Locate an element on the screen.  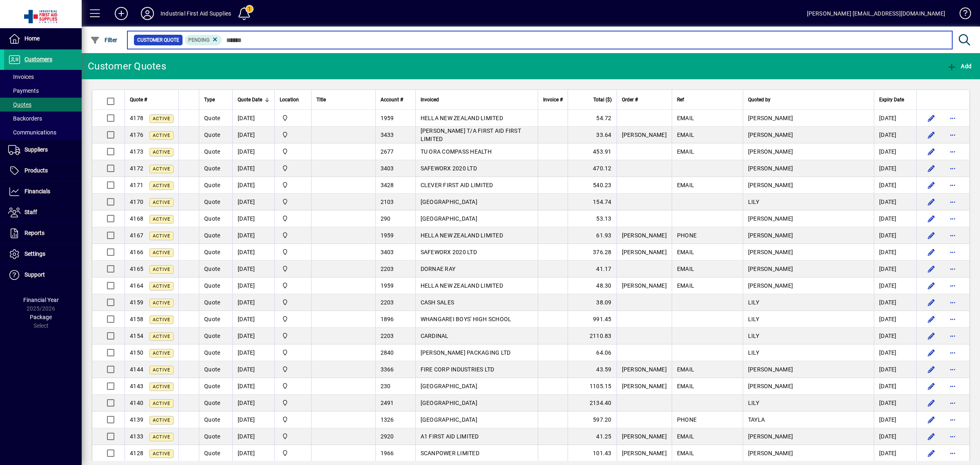
span: 4150 is located at coordinates (136, 353).